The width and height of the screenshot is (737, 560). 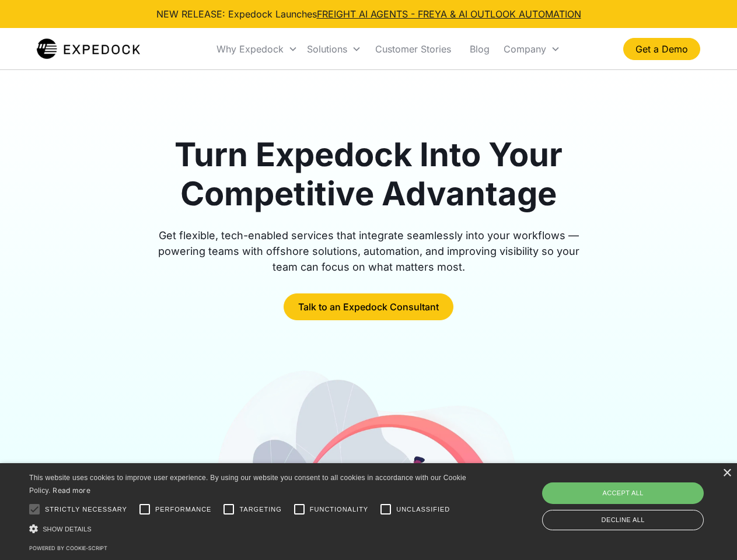 I want to click on a: Powered by cookie-script, so click(x=68, y=548).